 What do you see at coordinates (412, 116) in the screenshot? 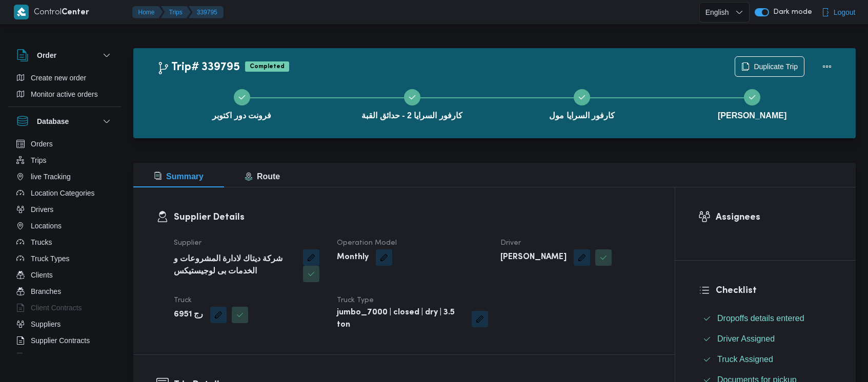
I see `span: كارفور السرايا 2 - حدائق القبة` at bounding box center [412, 116].